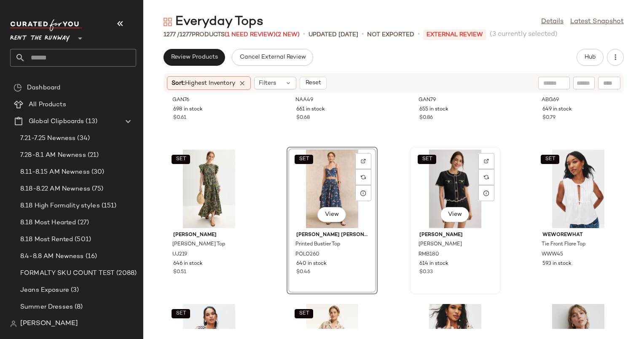  What do you see at coordinates (391, 35) in the screenshot?
I see `p: Not Exported` at bounding box center [391, 35].